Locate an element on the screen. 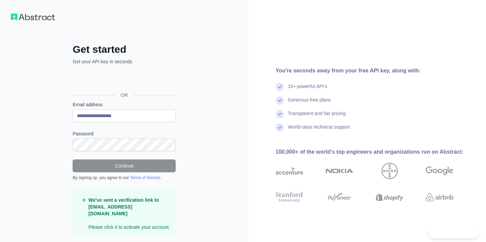 This screenshot has width=486, height=242. img: accenture is located at coordinates (289, 171).